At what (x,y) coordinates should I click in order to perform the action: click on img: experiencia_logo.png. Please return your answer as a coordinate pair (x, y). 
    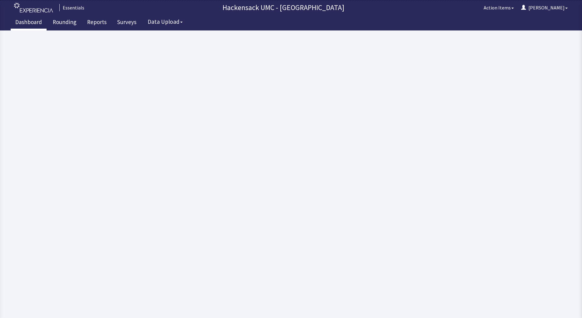
    Looking at the image, I should click on (33, 8).